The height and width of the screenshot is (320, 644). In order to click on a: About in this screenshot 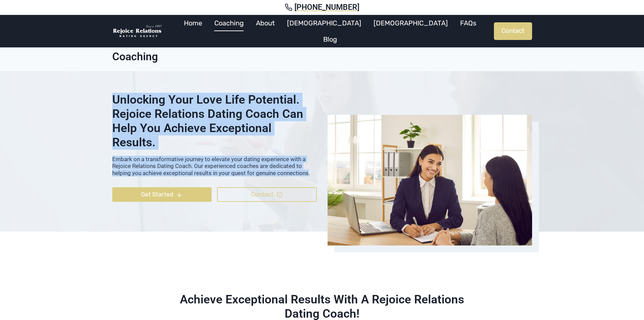, I will do `click(266, 23)`.